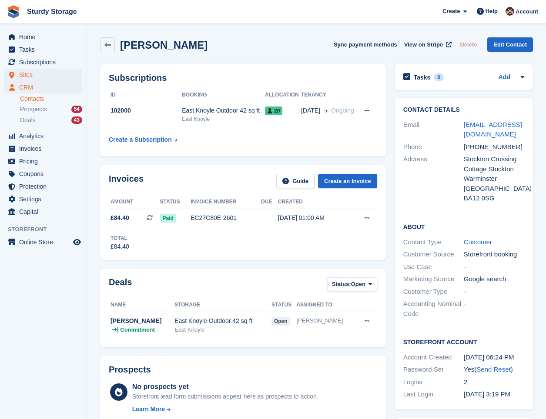 This screenshot has width=546, height=419. I want to click on th: ID, so click(145, 95).